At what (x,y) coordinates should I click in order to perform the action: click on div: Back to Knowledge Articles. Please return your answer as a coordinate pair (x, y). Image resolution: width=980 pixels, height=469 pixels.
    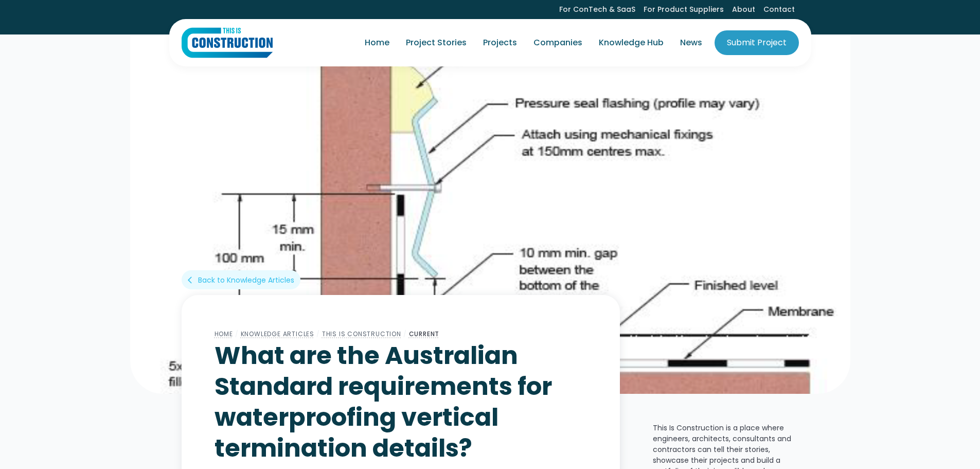
    Looking at the image, I should click on (246, 280).